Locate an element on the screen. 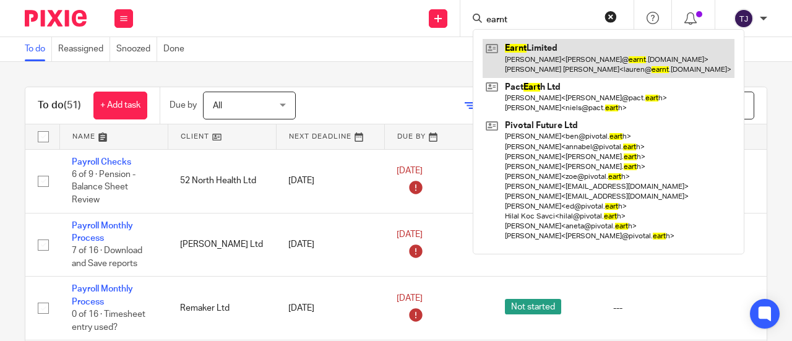  a: To do is located at coordinates (38, 49).